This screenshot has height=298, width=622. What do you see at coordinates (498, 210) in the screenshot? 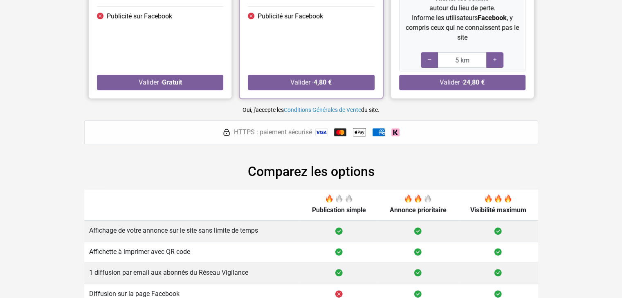
I see `span: Visibilité maximum` at bounding box center [498, 210].